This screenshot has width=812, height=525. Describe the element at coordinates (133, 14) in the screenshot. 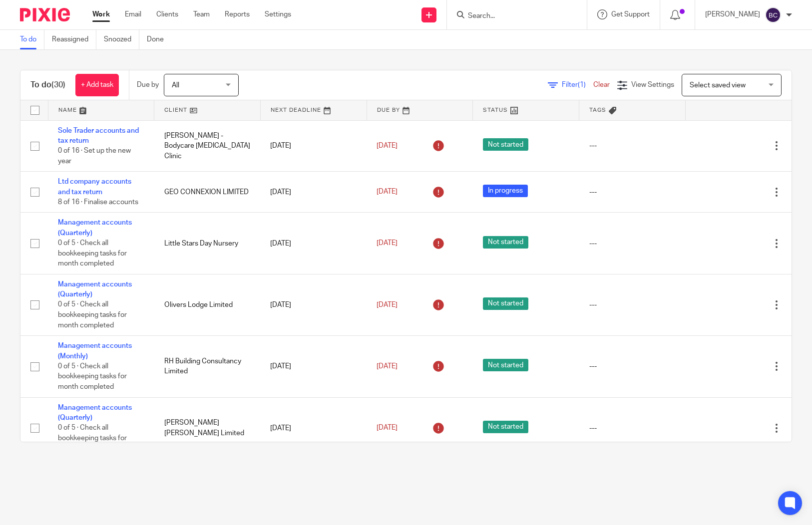

I see `a: Email` at that location.